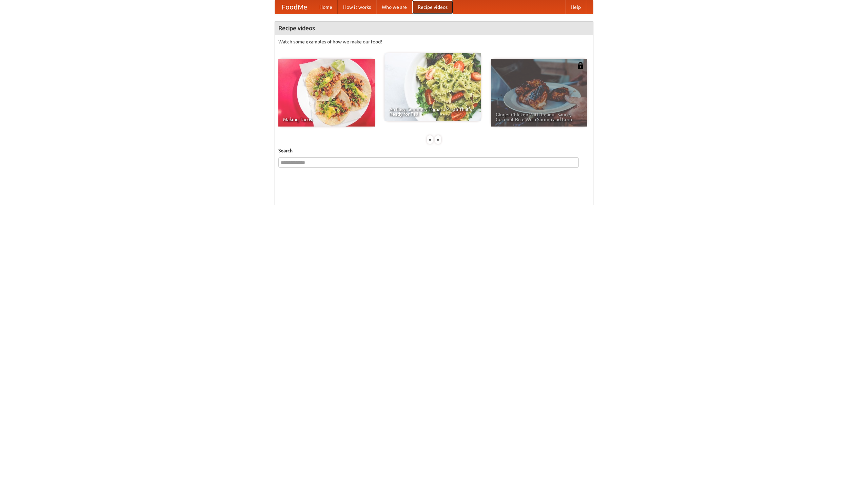 The image size is (868, 480). What do you see at coordinates (357, 7) in the screenshot?
I see `a: How it works` at bounding box center [357, 7].